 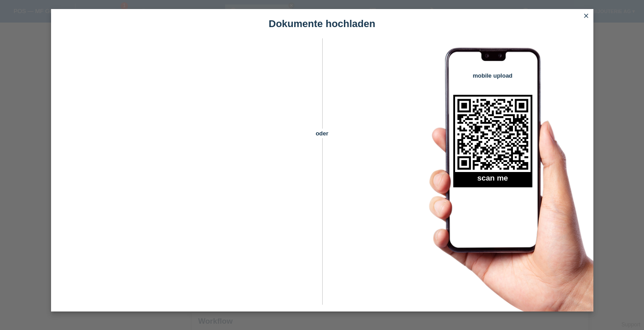 I want to click on h1: Dokumente hochladen, so click(x=322, y=23).